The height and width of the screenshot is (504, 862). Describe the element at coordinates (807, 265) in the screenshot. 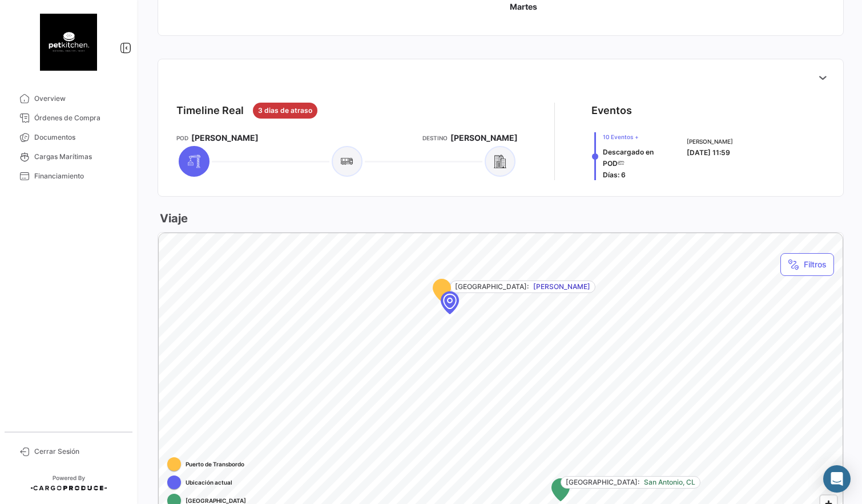

I see `button: Filtros` at that location.